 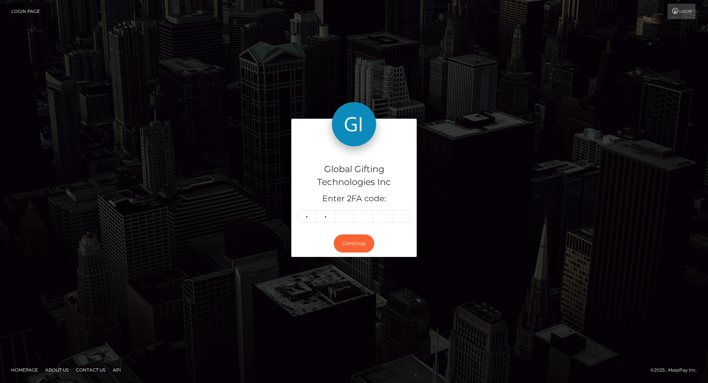 I want to click on img: Global Gifting Technologies Inc, so click(x=354, y=124).